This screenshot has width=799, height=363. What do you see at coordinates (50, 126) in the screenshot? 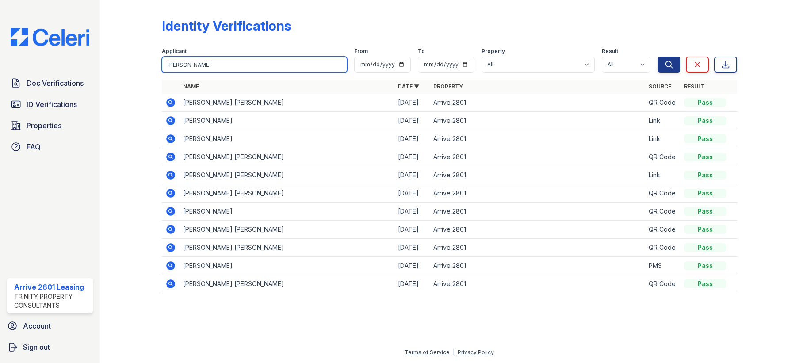
I see `a: Properties` at bounding box center [50, 126].